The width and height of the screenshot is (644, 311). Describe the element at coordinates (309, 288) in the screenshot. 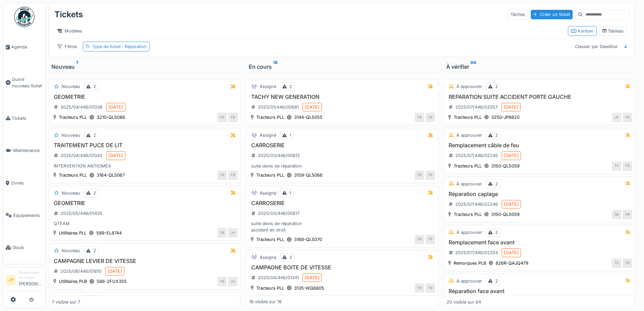

I see `div: 3135-WQ6805` at that location.